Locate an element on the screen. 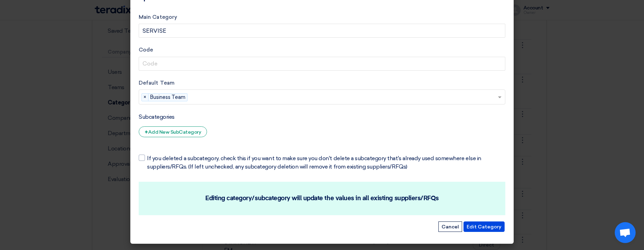 This screenshot has width=644, height=250. span: Business Team is located at coordinates (168, 97).